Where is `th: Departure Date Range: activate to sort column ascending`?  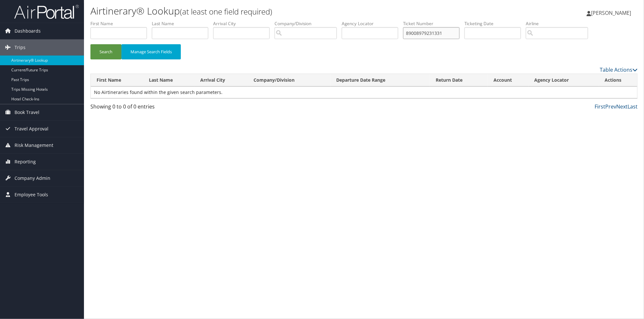 th: Departure Date Range: activate to sort column ascending is located at coordinates (380, 80).